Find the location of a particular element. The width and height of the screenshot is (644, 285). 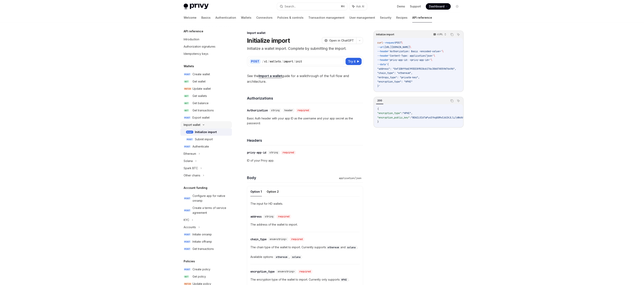

span: header is located at coordinates (288, 110).